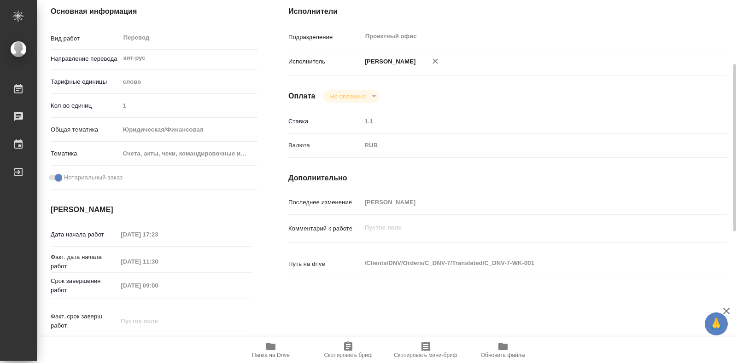  I want to click on p: Вид работ, so click(85, 39).